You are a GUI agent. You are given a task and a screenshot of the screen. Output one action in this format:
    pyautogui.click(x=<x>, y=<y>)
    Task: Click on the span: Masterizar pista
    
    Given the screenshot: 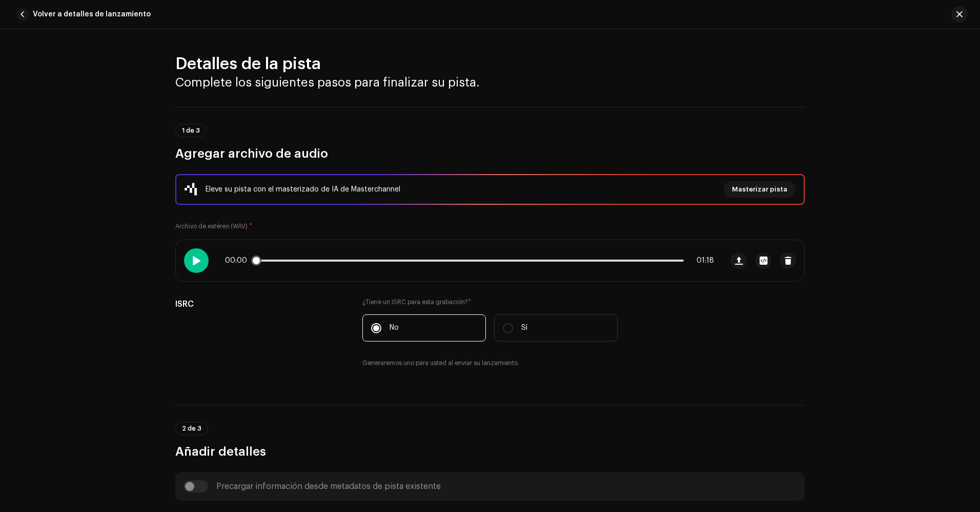 What is the action you would take?
    pyautogui.click(x=759, y=189)
    